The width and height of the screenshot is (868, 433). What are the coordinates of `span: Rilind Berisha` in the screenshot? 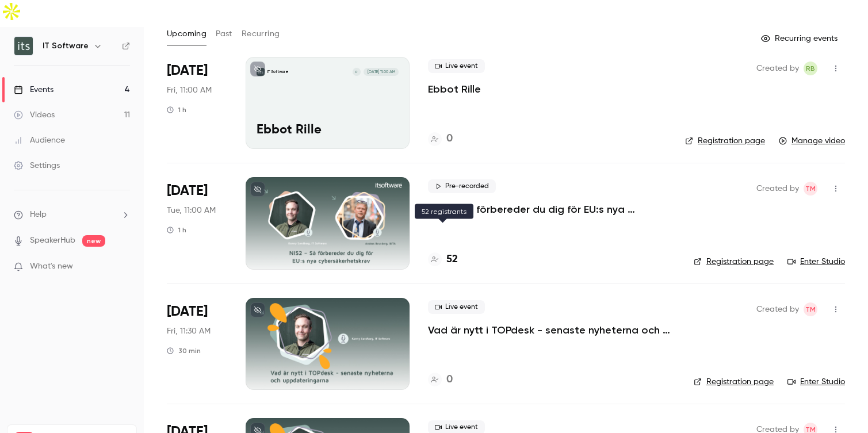 It's located at (810, 68).